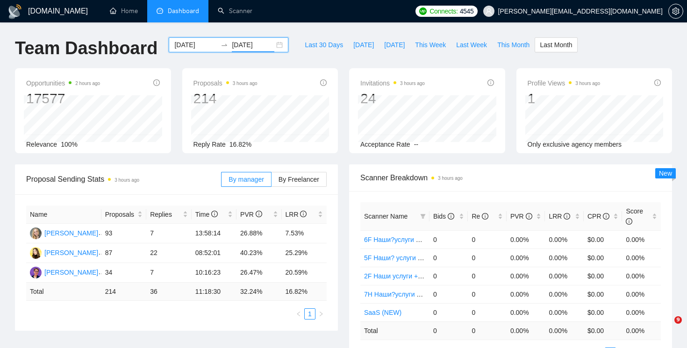 Image resolution: width=687 pixels, height=348 pixels. Describe the element at coordinates (598, 216) in the screenshot. I see `span: CPR` at that location.